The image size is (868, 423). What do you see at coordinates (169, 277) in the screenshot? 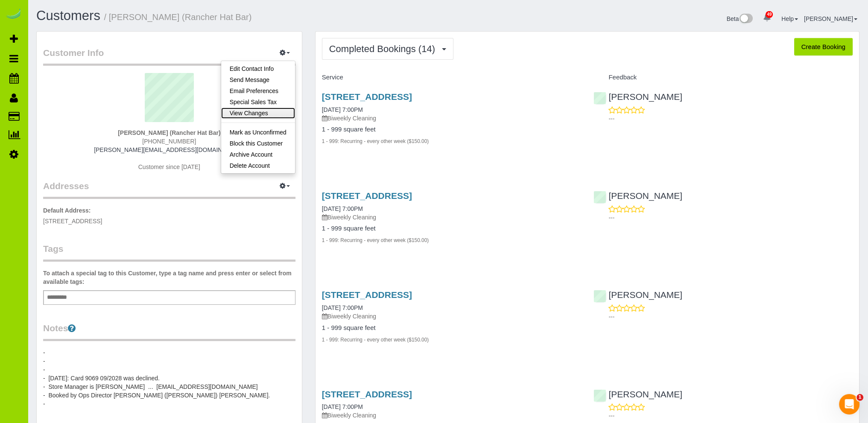
I see `label: To attach a special tag to this Customer, type a tag name and press enter or select from availabl...` at bounding box center [169, 277].